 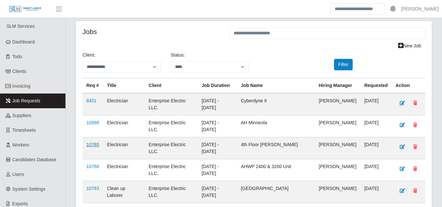 I want to click on td: AHWP 2400 & 3200 Unit, so click(x=276, y=170).